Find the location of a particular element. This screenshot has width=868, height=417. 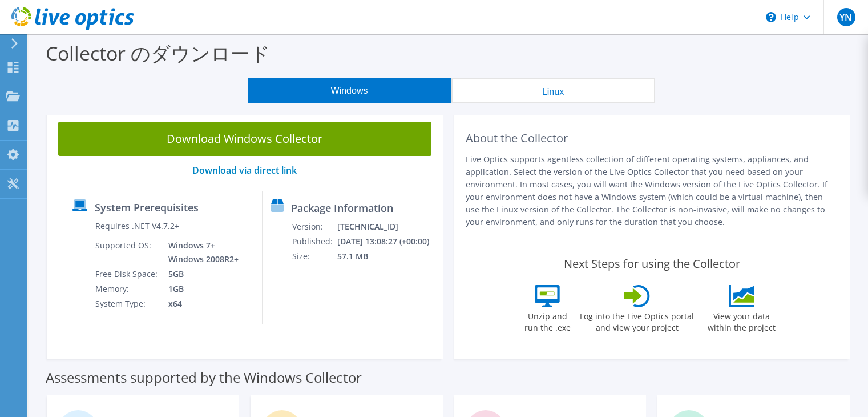

td: Free Disk Space: is located at coordinates (127, 274).